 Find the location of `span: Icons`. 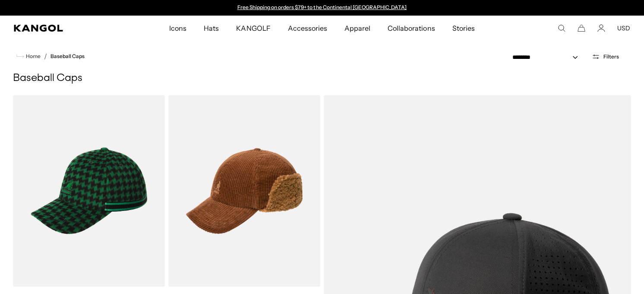

span: Icons is located at coordinates (178, 28).